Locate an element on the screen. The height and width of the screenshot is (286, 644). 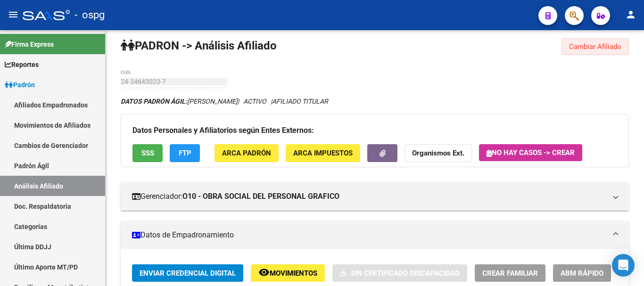
mat-icon: person is located at coordinates (631, 15).